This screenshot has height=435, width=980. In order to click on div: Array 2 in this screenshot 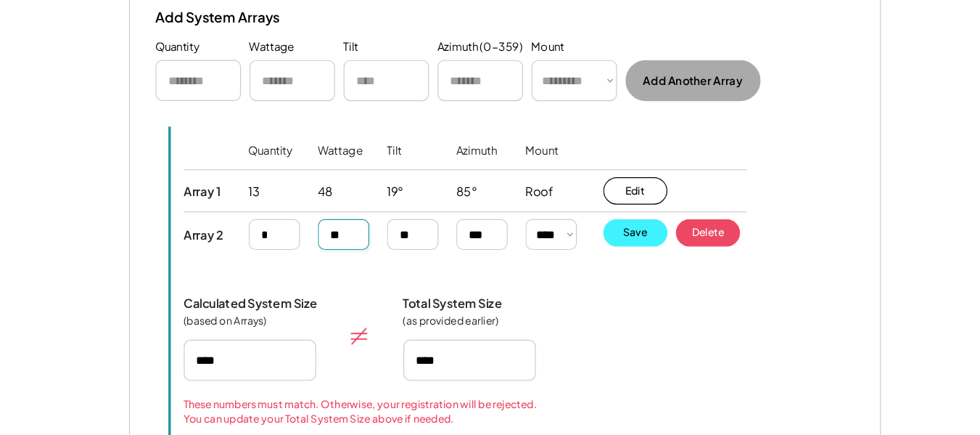, I will do `click(234, 199)`.